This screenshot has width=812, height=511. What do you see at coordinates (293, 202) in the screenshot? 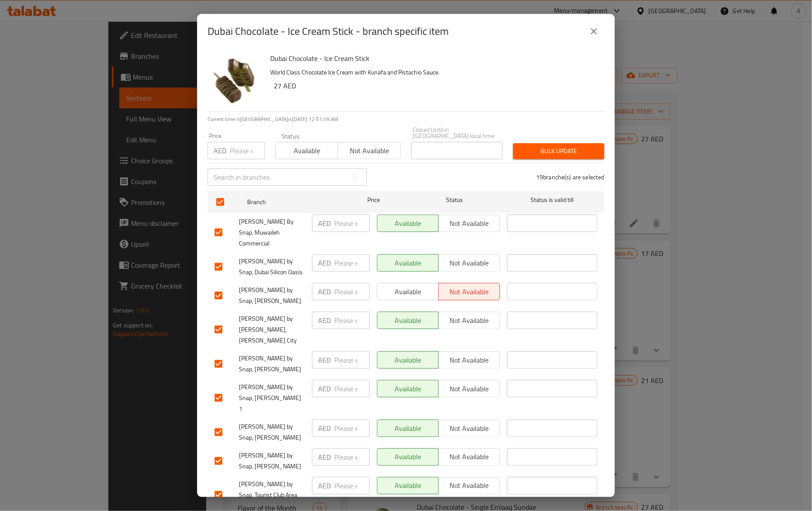
I see `span: Branch` at bounding box center [293, 202].